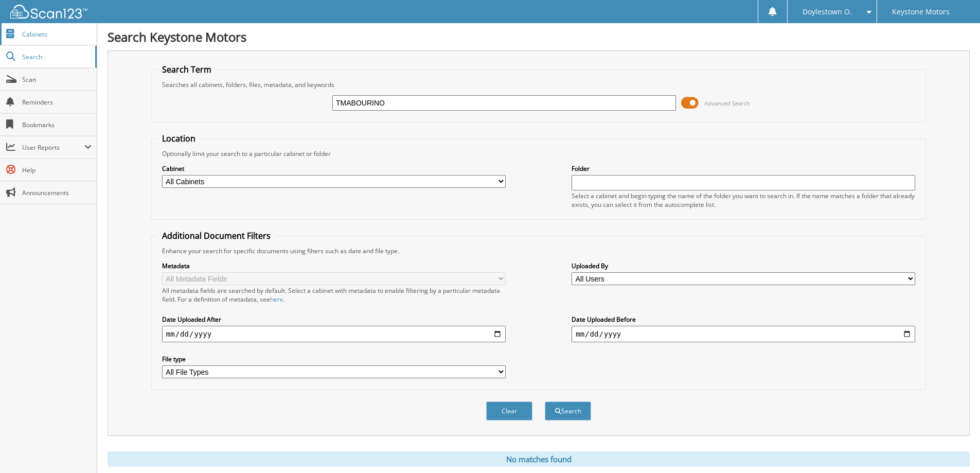  I want to click on div: Enhance your search for specific documents using filters such as date and file type., so click(539, 251).